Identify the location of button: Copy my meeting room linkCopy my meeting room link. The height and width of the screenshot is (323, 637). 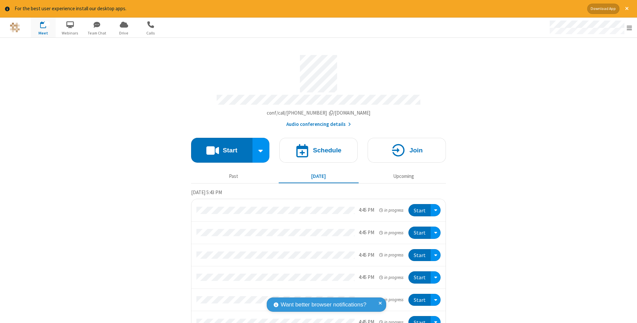
(319, 113).